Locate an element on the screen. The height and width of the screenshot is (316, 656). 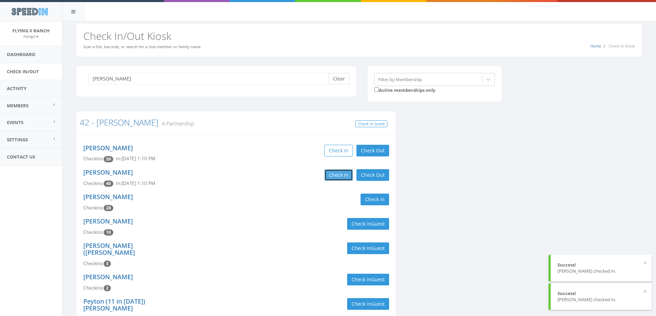
small: FlyingX is located at coordinates (31, 37).